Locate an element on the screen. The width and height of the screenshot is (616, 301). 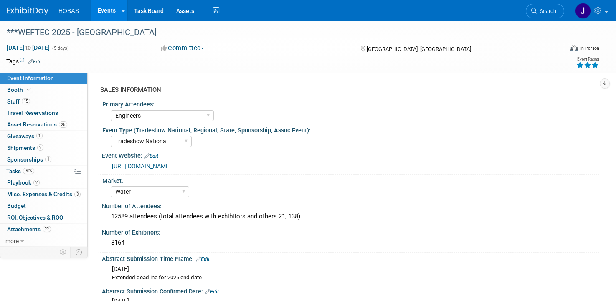
i: Booth reservation complete is located at coordinates (29, 89).